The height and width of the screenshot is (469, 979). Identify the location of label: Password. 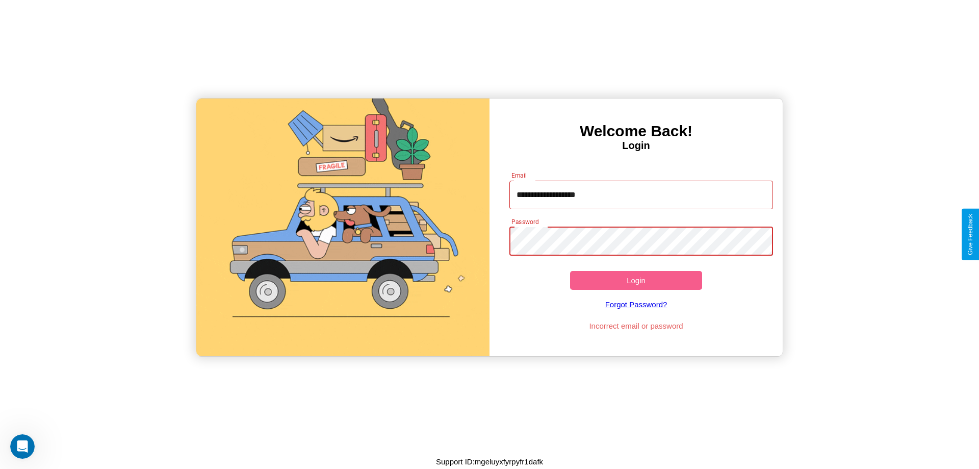
(525, 221).